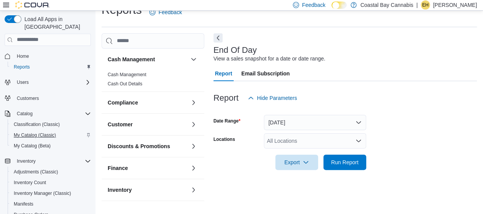  What do you see at coordinates (51, 135) in the screenshot?
I see `button: My Catalog (Classic)` at bounding box center [51, 135].